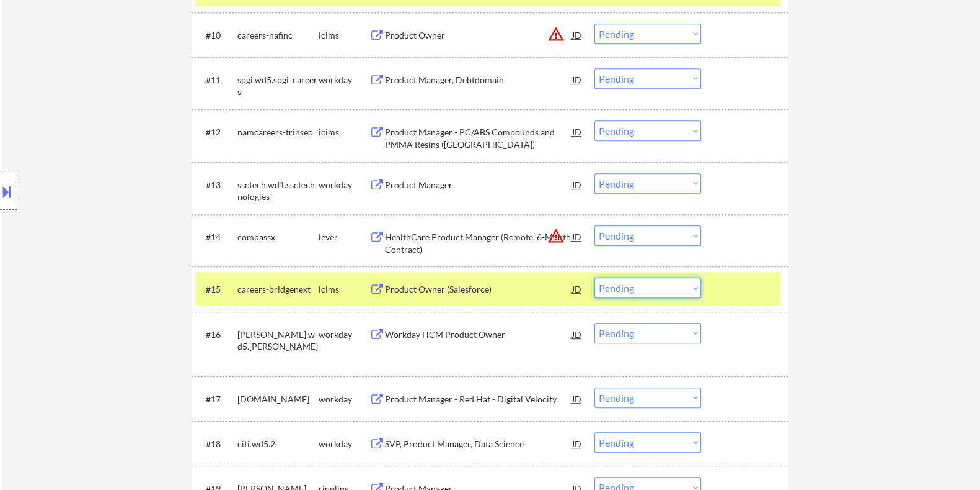 This screenshot has width=980, height=490. Describe the element at coordinates (478, 289) in the screenshot. I see `div: Product Owner (Salesforce)` at that location.